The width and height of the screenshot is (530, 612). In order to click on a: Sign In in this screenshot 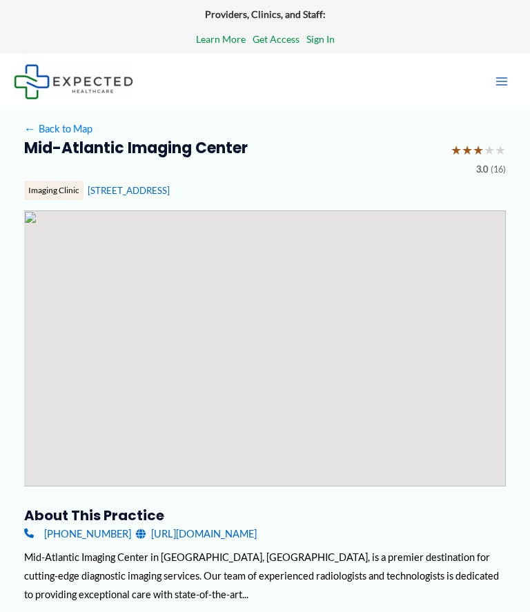, I will do `click(320, 39)`.